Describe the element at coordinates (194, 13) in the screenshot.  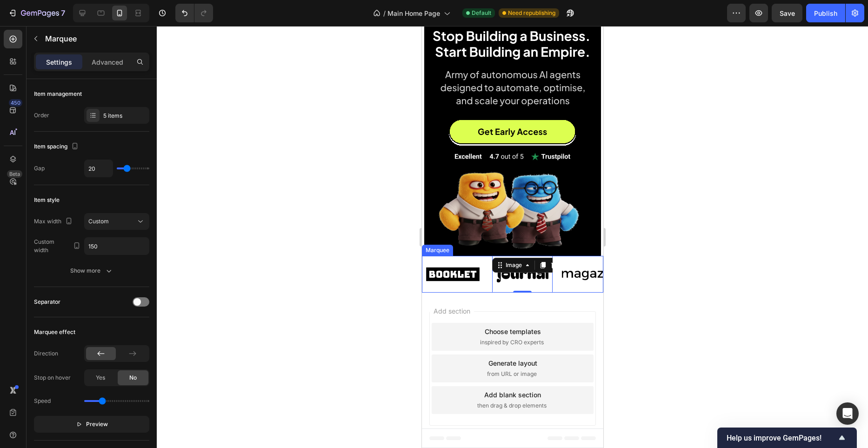
I see `div: Undo/Redo` at that location.